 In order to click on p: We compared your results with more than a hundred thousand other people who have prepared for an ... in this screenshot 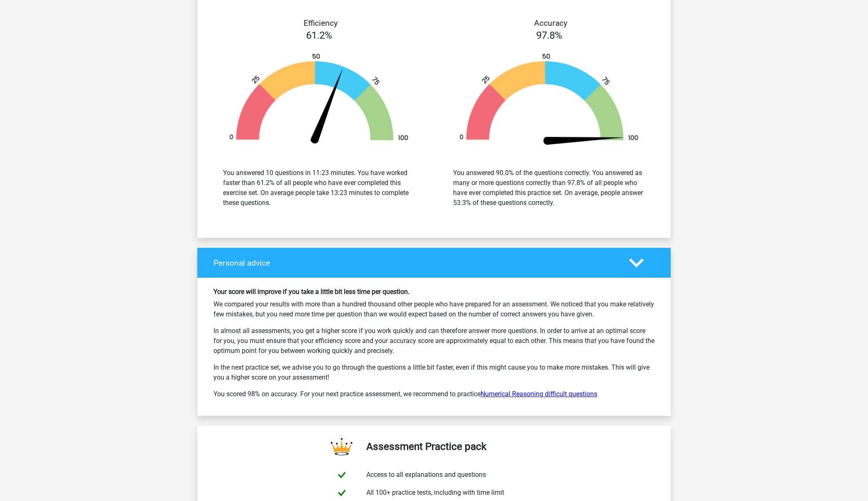, I will do `click(434, 309)`.